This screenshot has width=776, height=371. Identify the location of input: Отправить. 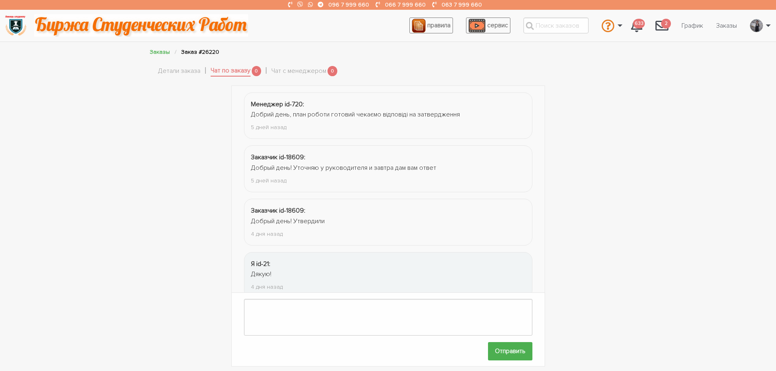
(510, 351).